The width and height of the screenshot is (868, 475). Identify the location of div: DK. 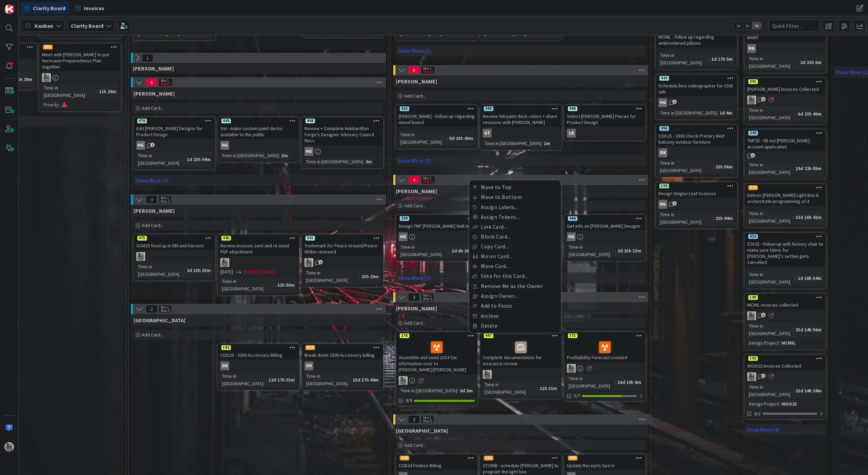
(663, 153).